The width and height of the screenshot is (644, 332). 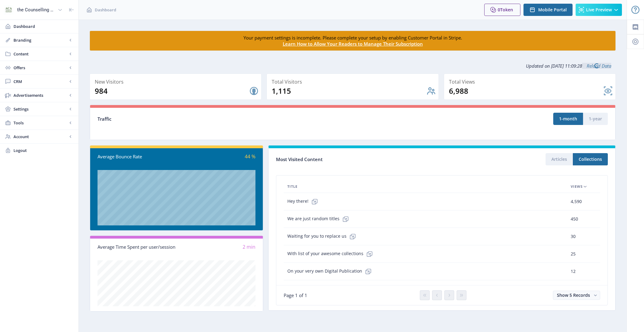 What do you see at coordinates (40, 123) in the screenshot?
I see `span: Tools` at bounding box center [40, 123].